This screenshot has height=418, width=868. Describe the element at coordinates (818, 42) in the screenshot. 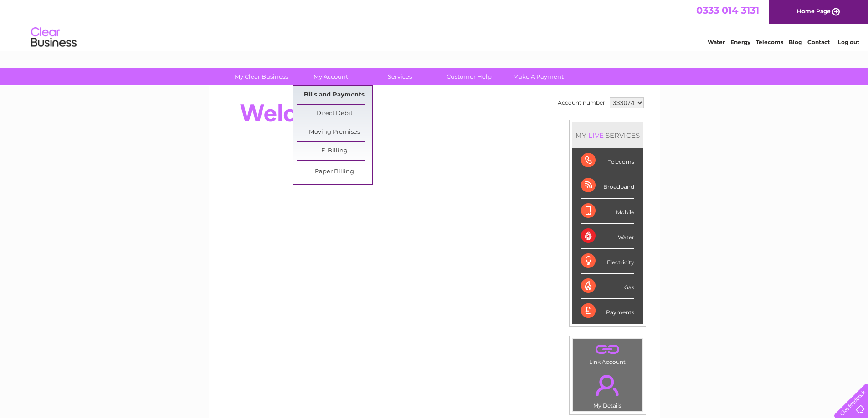

I see `a: Contact` at that location.